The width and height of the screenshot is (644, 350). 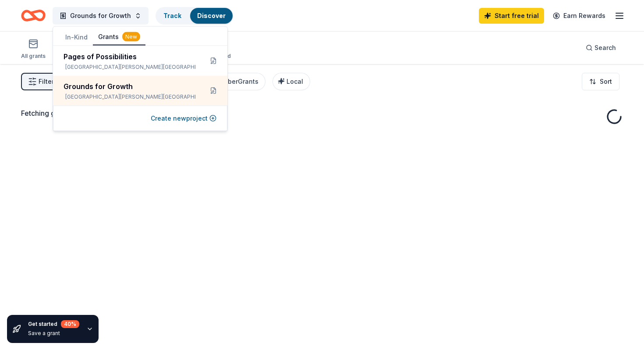 I want to click on div: Get started, so click(x=53, y=324).